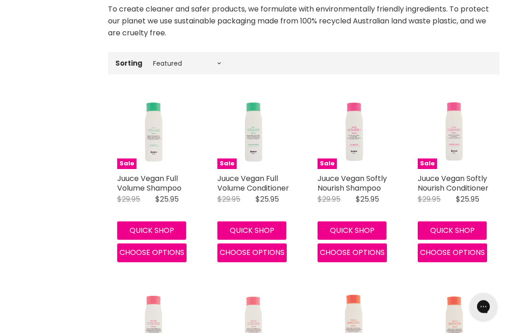 The width and height of the screenshot is (511, 333). What do you see at coordinates (453, 184) in the screenshot?
I see `a: Juuce Vegan Softly Nourish Conditioner` at bounding box center [453, 184].